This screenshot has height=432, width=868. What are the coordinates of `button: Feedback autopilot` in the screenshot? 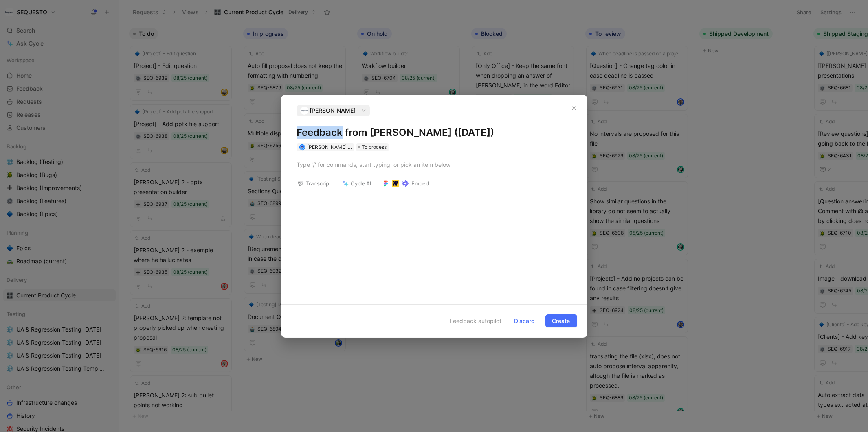 It's located at (469, 321).